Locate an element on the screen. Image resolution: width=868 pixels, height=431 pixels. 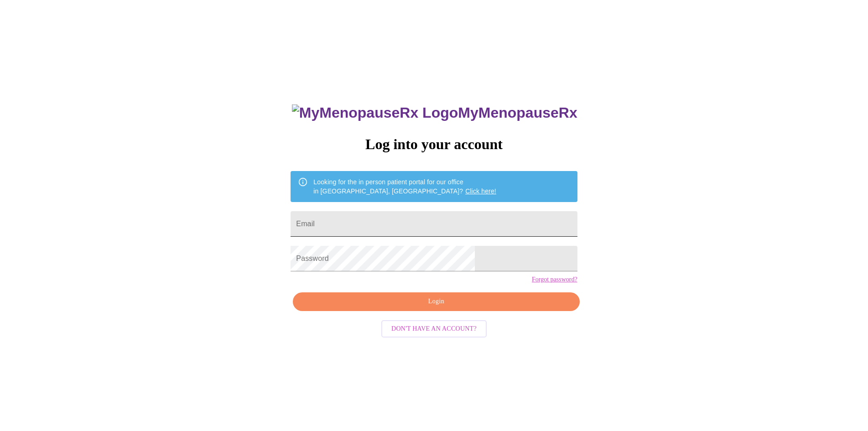
span: Don't have an account? is located at coordinates (433, 329).